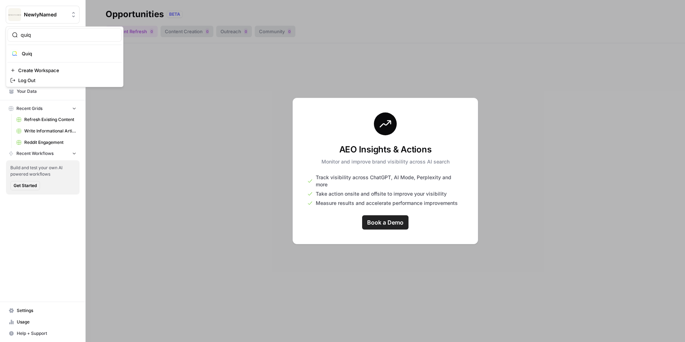  I want to click on span: Reddit Engagement, so click(50, 142).